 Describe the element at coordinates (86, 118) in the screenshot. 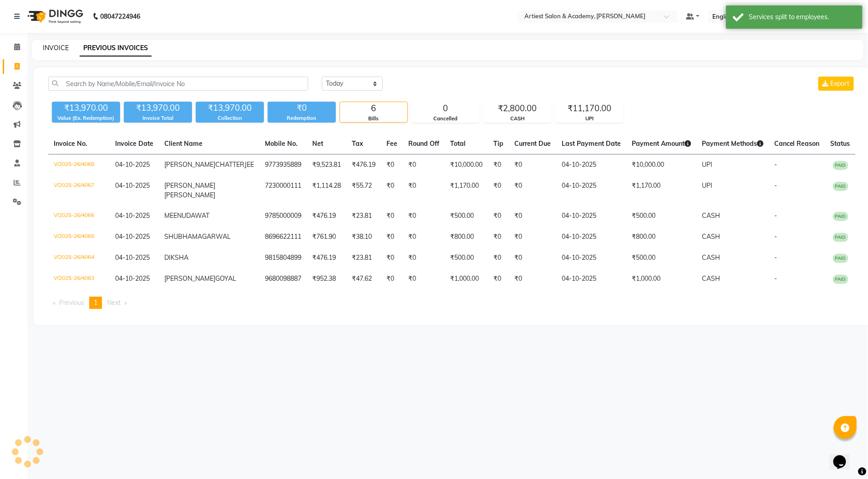

I see `div: Value (Ex. Redemption)` at that location.